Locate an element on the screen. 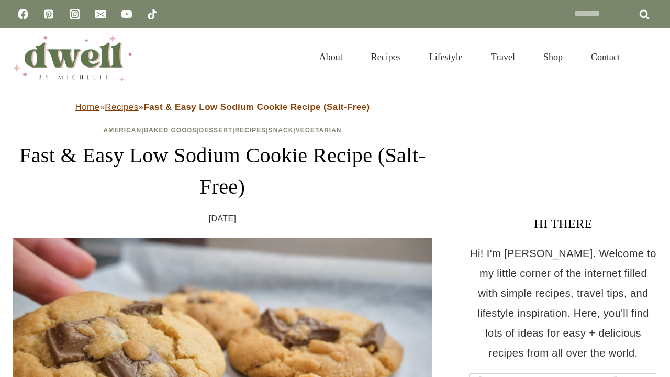  a: Pinterest is located at coordinates (49, 14).